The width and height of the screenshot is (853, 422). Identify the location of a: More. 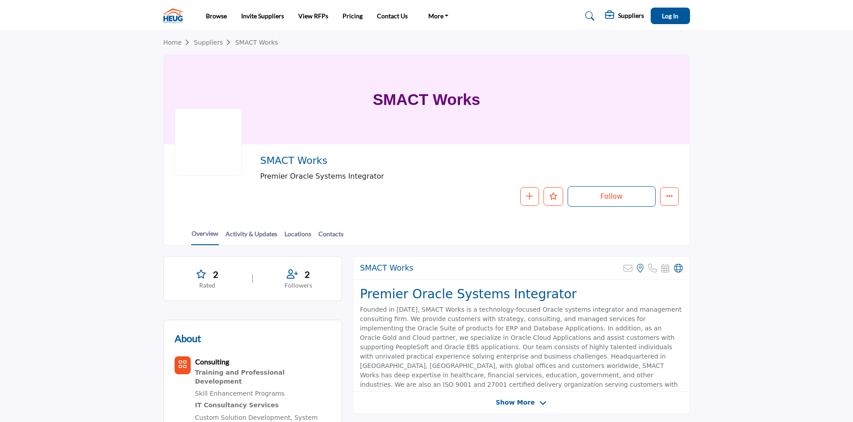
(438, 16).